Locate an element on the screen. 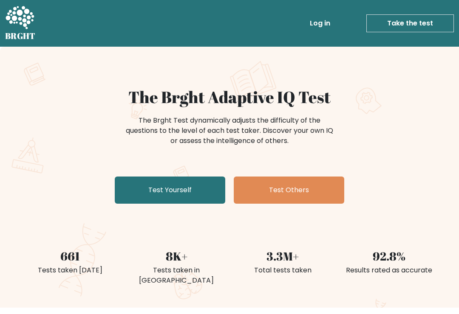  h1: The Brght Adaptive IQ Test is located at coordinates (229, 97).